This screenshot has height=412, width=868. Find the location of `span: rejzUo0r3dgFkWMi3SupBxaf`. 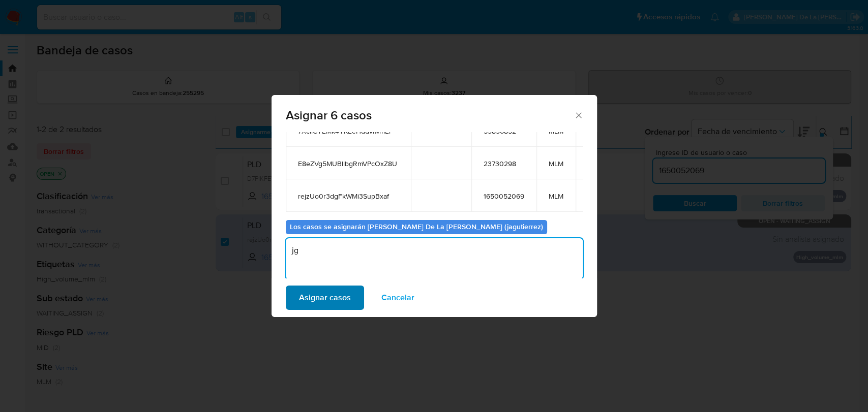

span: rejzUo0r3dgFkWMi3SupBxaf is located at coordinates (348, 196).